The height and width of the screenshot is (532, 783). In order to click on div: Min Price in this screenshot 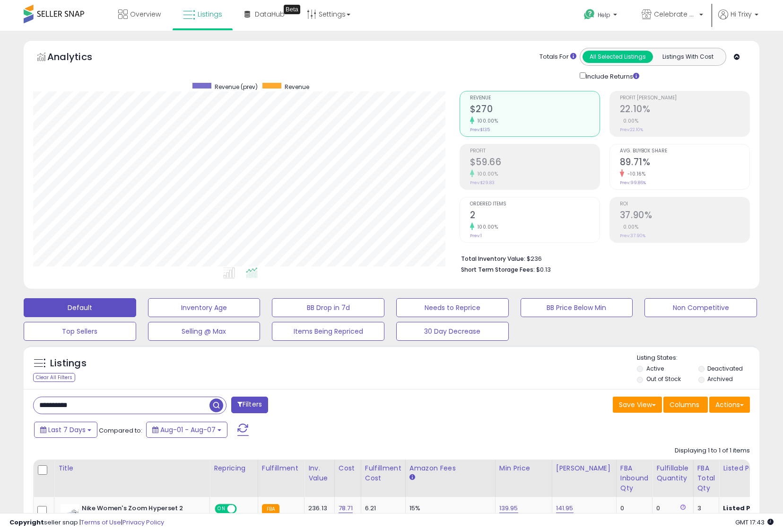, I will do `click(523, 468)`.